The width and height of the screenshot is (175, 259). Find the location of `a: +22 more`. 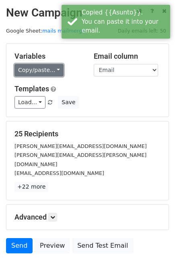

a: +22 more is located at coordinates (31, 186).